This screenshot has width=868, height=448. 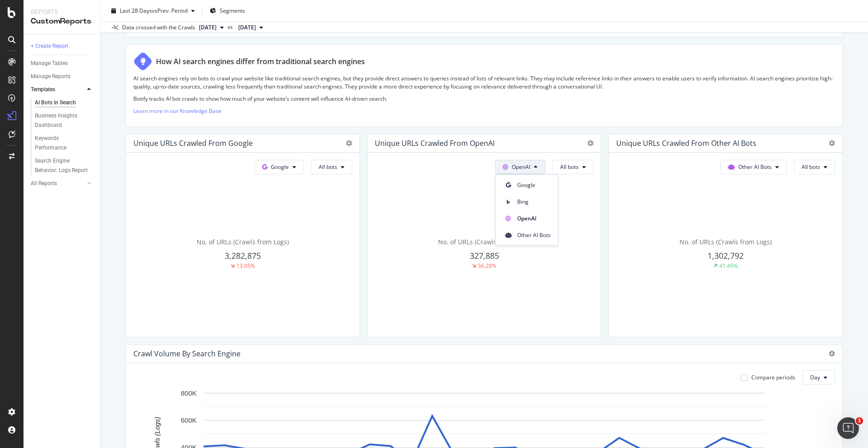 What do you see at coordinates (136, 10) in the screenshot?
I see `span: Last 28 Days` at bounding box center [136, 10].